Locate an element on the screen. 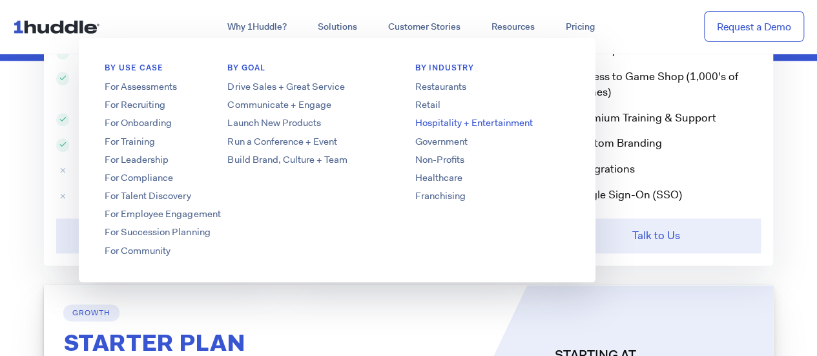  a: For Employee Engagement is located at coordinates (182, 214).